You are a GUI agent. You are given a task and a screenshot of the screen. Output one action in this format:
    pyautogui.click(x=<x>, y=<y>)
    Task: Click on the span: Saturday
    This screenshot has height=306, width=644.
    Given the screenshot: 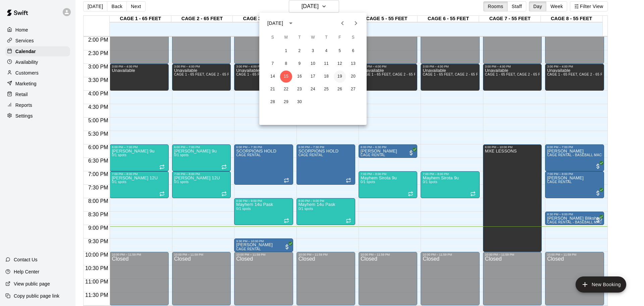 What is the action you would take?
    pyautogui.click(x=353, y=38)
    